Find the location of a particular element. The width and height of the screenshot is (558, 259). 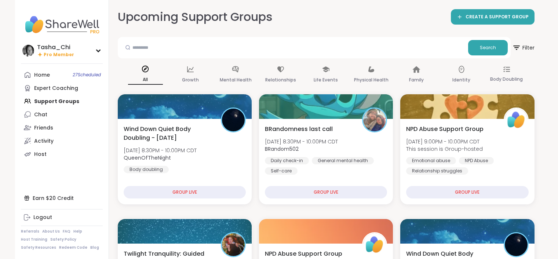

div: Chat is located at coordinates (41, 115).